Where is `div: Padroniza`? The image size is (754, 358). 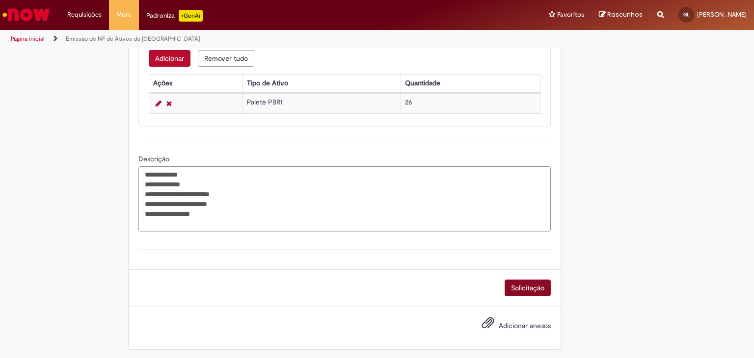
div: Padroniza is located at coordinates (174, 16).